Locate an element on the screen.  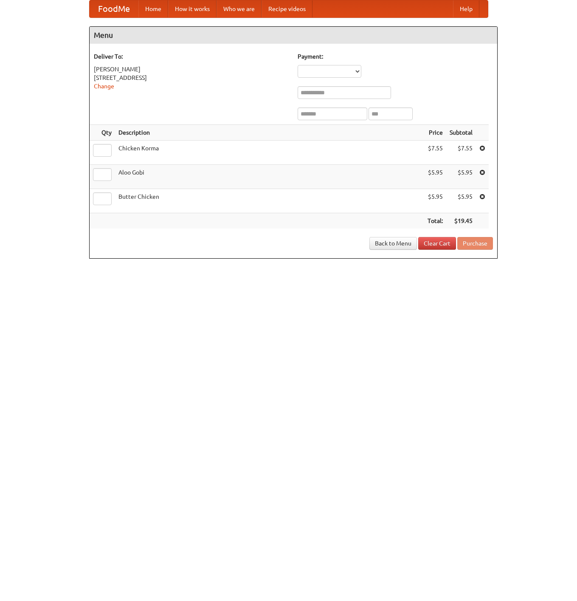
th: Price is located at coordinates (435, 133).